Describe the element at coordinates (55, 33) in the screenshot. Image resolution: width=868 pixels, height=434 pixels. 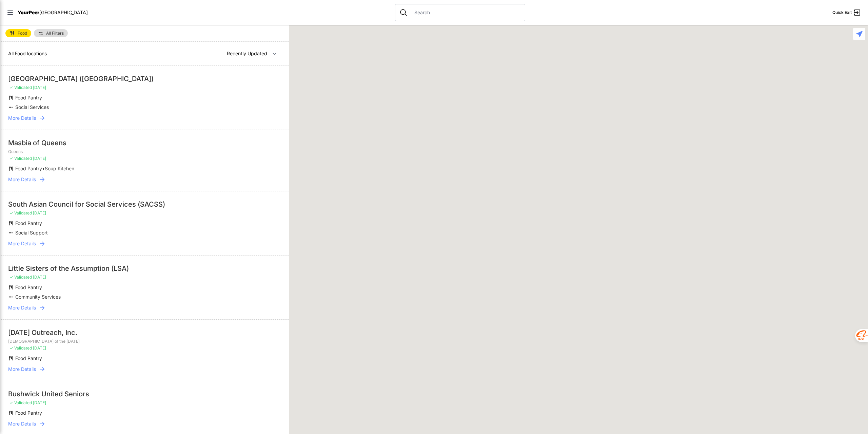
I see `span: All Filters` at that location.